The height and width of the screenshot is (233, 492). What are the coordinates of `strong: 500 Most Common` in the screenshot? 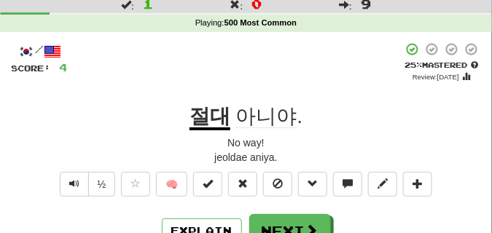 It's located at (260, 23).